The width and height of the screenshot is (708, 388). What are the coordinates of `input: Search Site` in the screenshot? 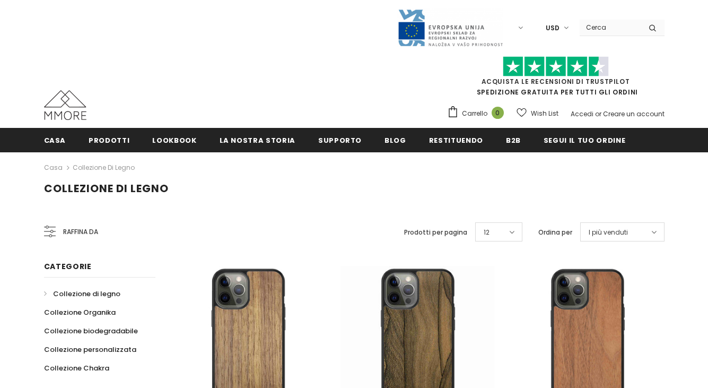 It's located at (610, 27).